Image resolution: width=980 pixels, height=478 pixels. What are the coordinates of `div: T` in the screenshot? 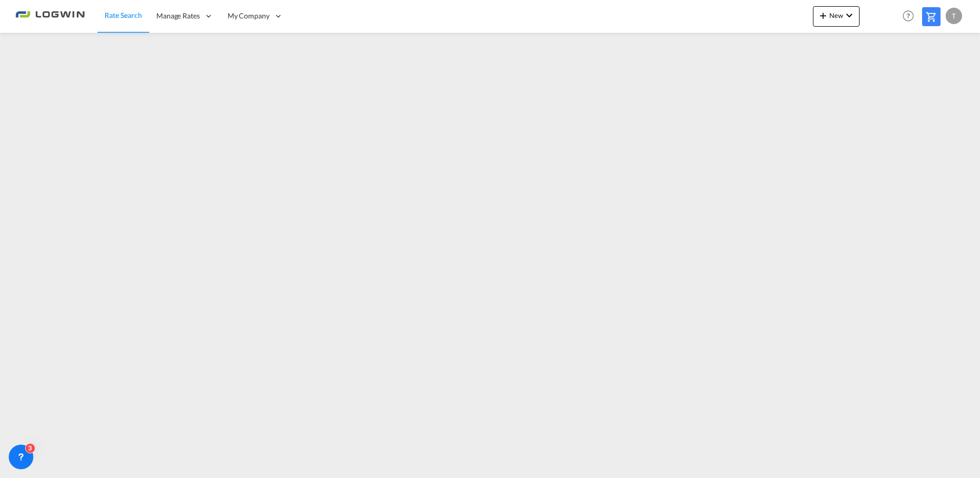 It's located at (954, 16).